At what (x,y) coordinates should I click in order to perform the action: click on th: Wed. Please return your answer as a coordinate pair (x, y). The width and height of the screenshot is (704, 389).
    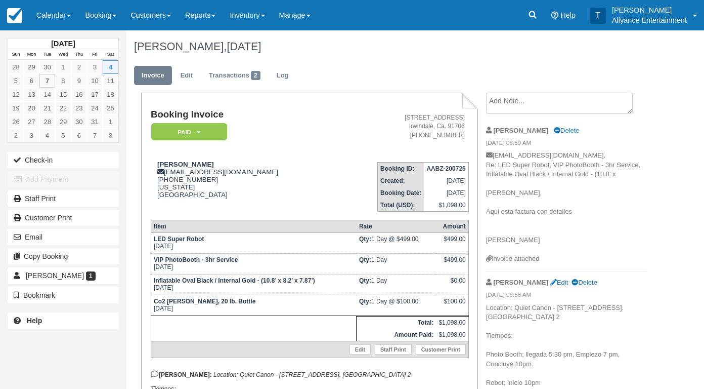
    Looking at the image, I should click on (63, 55).